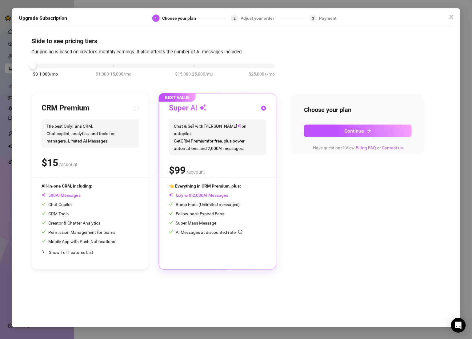  I want to click on span: Super Mass Message, so click(193, 223).